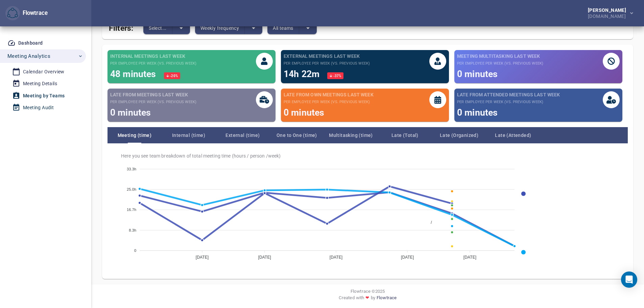 Image resolution: width=644 pixels, height=308 pixels. What do you see at coordinates (153, 56) in the screenshot?
I see `span: Internal meetings last week` at bounding box center [153, 56].